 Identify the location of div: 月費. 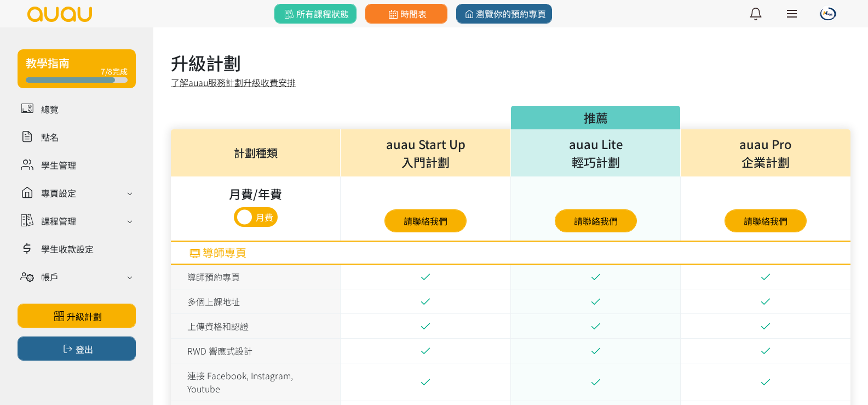
(264, 217).